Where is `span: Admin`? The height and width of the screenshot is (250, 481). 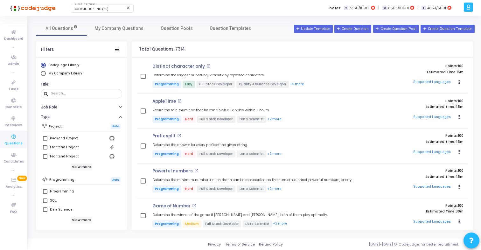 span: Admin is located at coordinates (13, 64).